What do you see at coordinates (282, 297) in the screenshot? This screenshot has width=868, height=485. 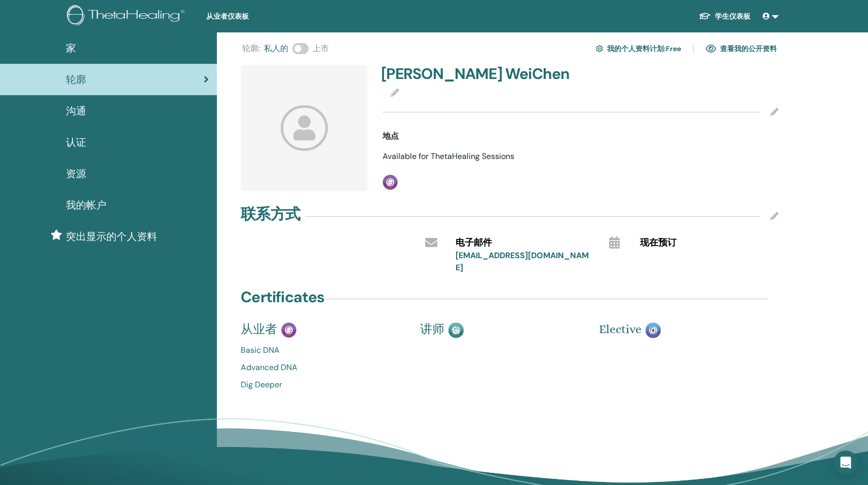 I see `h4: Certificates` at bounding box center [282, 297].